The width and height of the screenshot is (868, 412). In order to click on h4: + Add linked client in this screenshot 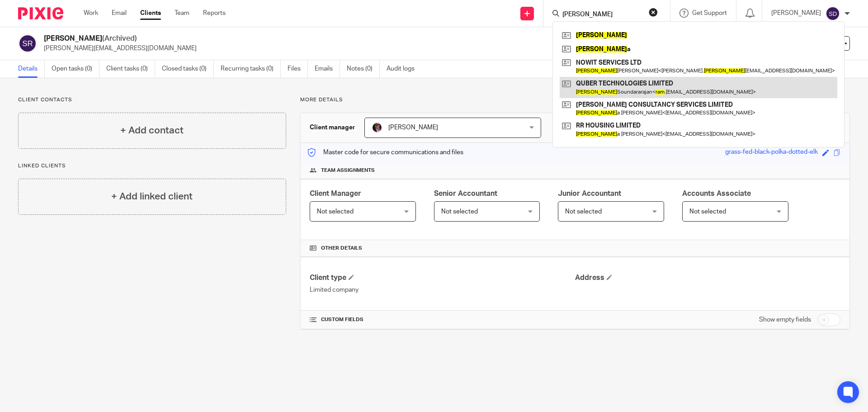, I will do `click(151, 197)`.